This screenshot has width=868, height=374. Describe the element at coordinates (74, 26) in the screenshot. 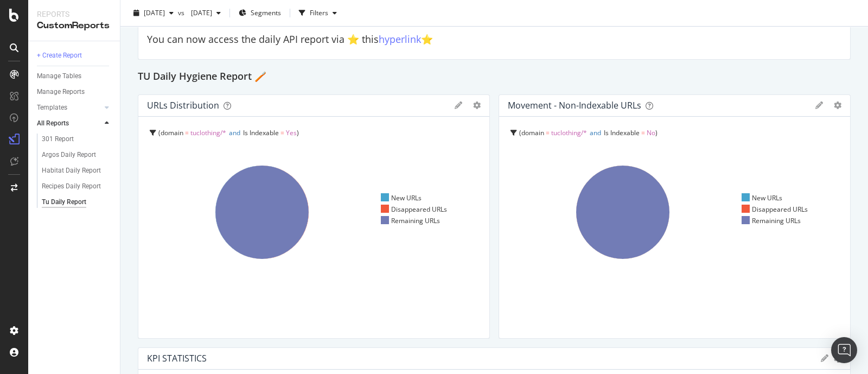

I see `div: CustomReports` at that location.